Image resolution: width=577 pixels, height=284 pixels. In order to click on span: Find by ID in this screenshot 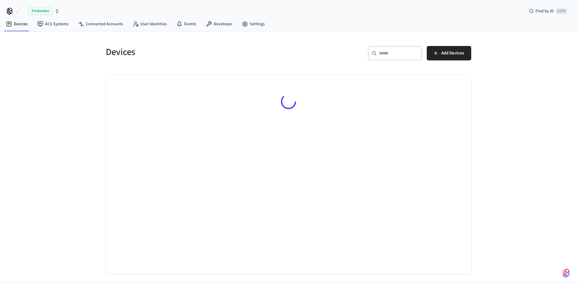, I will do `click(544, 11)`.